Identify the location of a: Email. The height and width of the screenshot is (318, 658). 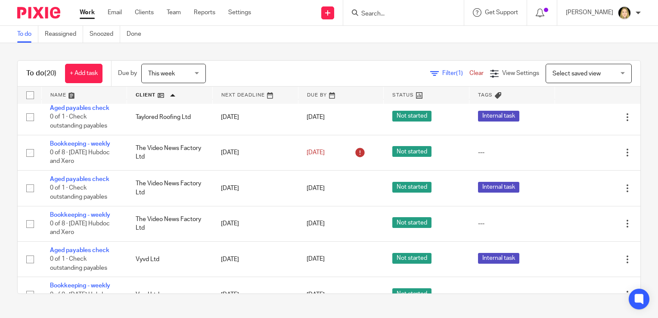
(115, 12).